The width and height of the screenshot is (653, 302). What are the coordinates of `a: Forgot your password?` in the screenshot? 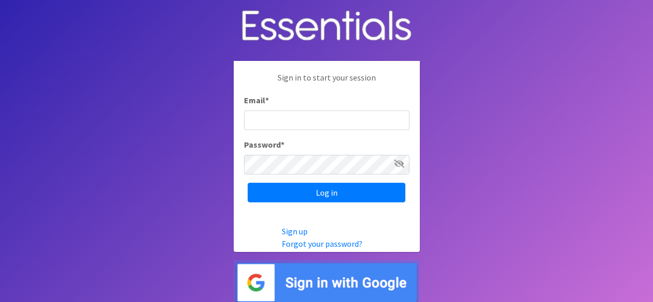 It's located at (322, 244).